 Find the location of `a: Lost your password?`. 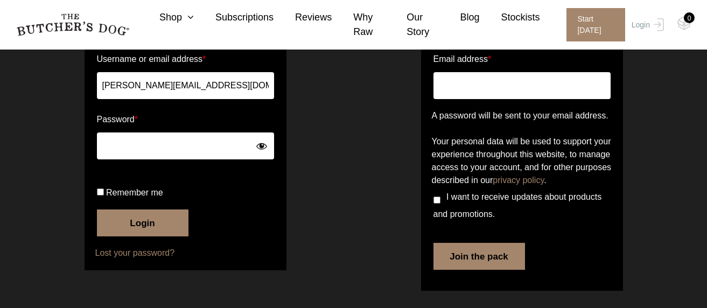

a: Lost your password? is located at coordinates (185, 253).